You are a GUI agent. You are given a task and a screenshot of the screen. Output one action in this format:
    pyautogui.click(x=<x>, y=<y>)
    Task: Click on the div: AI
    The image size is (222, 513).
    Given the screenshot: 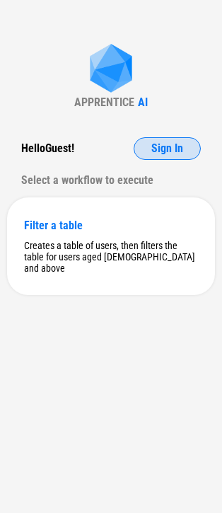 What is the action you would take?
    pyautogui.click(x=143, y=102)
    